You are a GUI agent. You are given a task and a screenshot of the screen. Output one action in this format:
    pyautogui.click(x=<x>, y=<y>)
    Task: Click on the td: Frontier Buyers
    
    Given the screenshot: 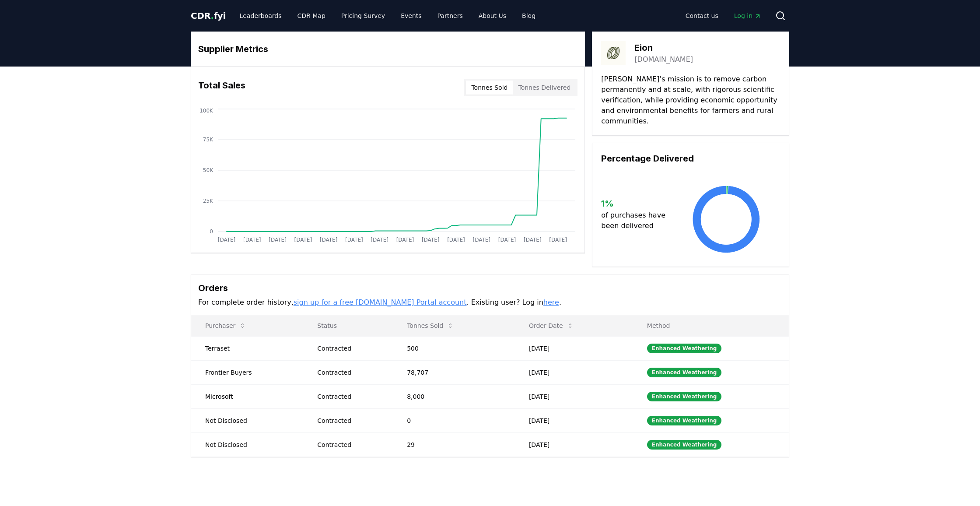 What is the action you would take?
    pyautogui.click(x=247, y=372)
    